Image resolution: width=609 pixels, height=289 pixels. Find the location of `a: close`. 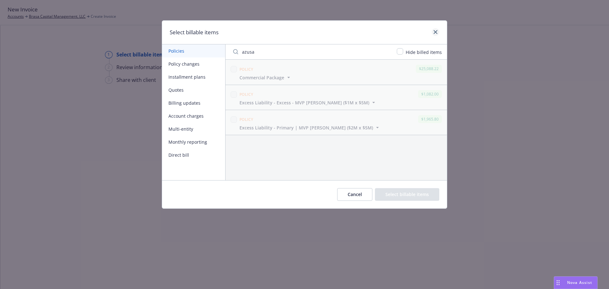

a: close is located at coordinates (436, 32).